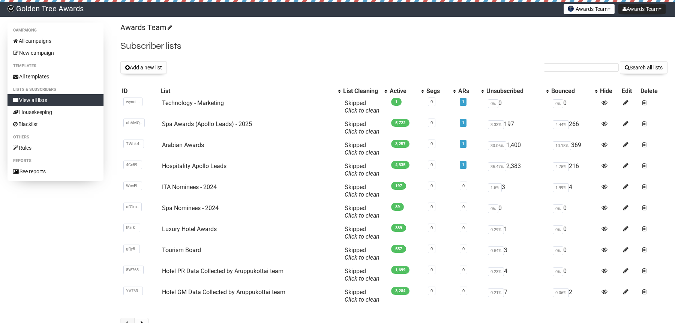 The image size is (675, 323). I want to click on td: 1, so click(517, 233).